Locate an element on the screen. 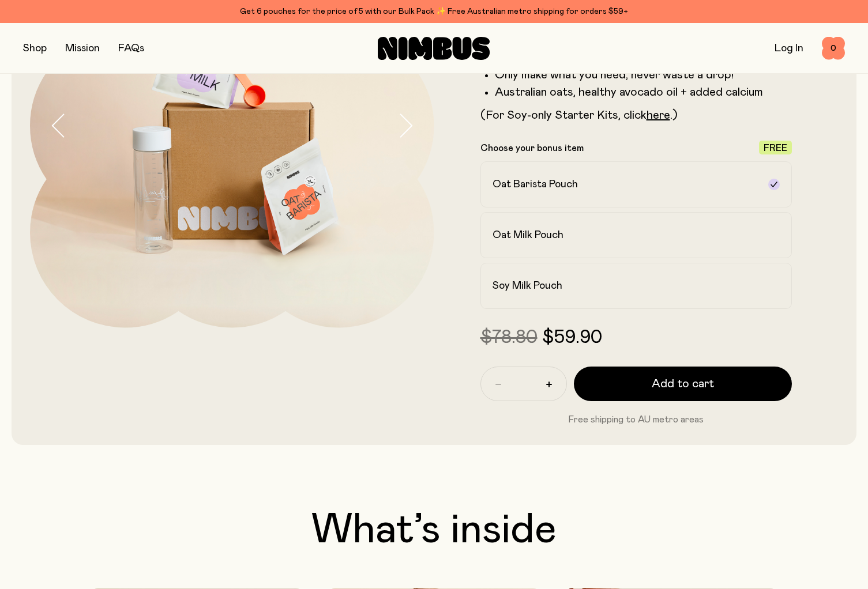  a: here is located at coordinates (658, 115).